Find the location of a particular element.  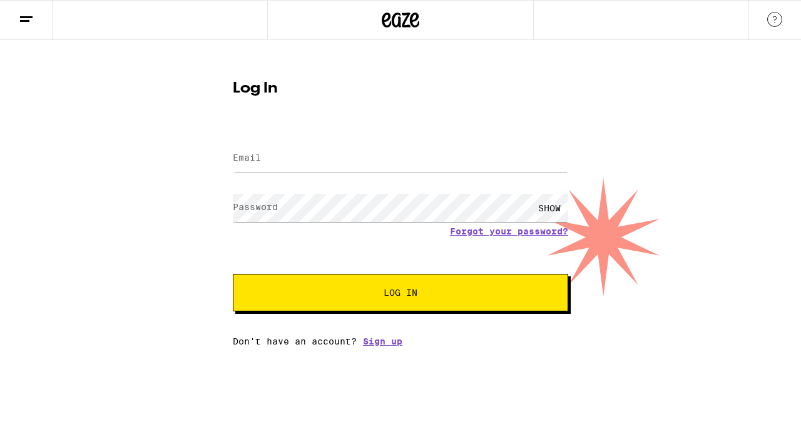

div: Don't have an account? is located at coordinates (400, 342).